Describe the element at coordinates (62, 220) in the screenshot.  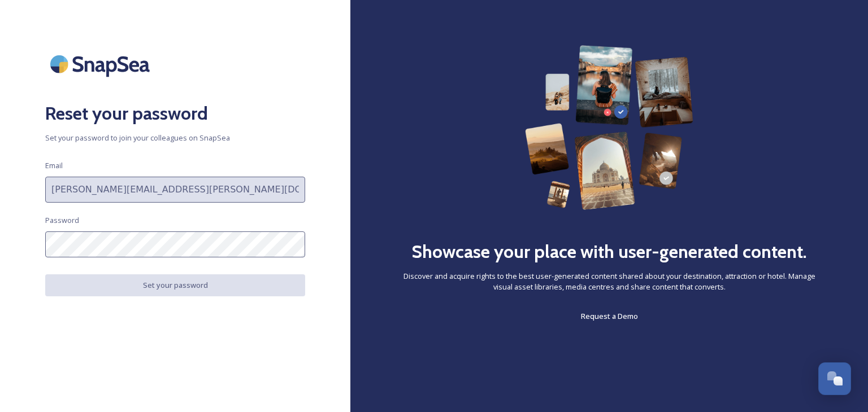
I see `span: Password` at that location.